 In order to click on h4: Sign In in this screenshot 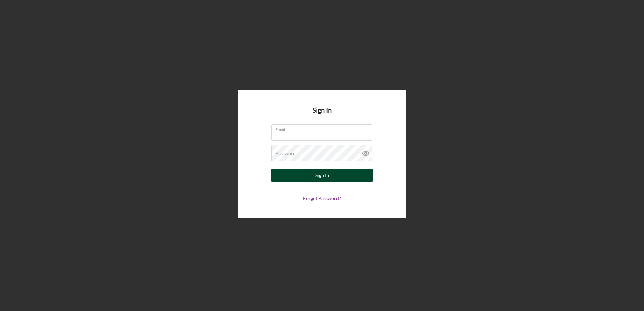, I will do `click(322, 115)`.